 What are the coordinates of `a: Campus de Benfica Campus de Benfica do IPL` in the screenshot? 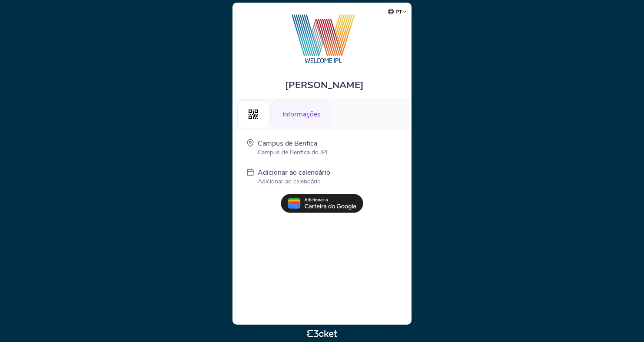 It's located at (293, 147).